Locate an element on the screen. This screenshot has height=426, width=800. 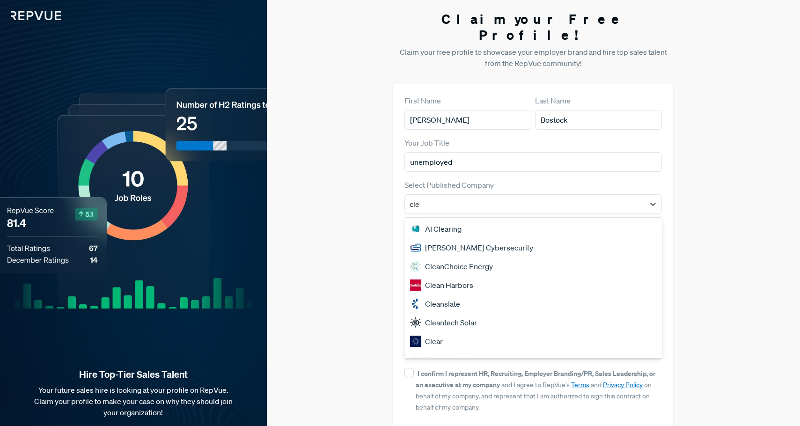
img: ClearanceJobs is located at coordinates (416, 360).